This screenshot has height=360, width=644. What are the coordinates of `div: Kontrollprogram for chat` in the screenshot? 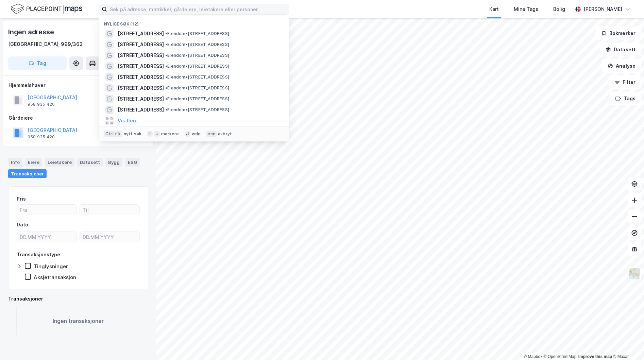 It's located at (627, 344).